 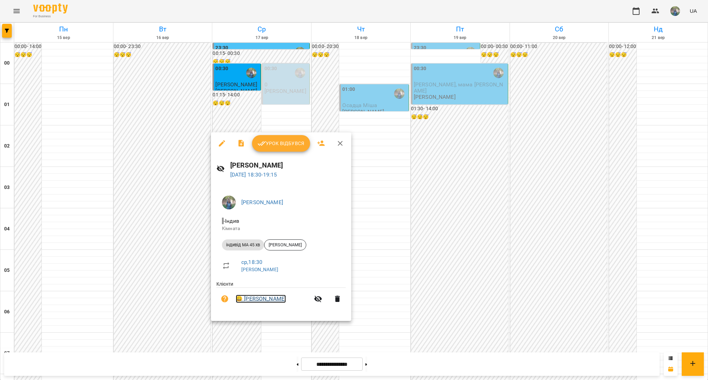 What do you see at coordinates (243, 245) in the screenshot?
I see `span: індивід МА 45 хв` at bounding box center [243, 245].